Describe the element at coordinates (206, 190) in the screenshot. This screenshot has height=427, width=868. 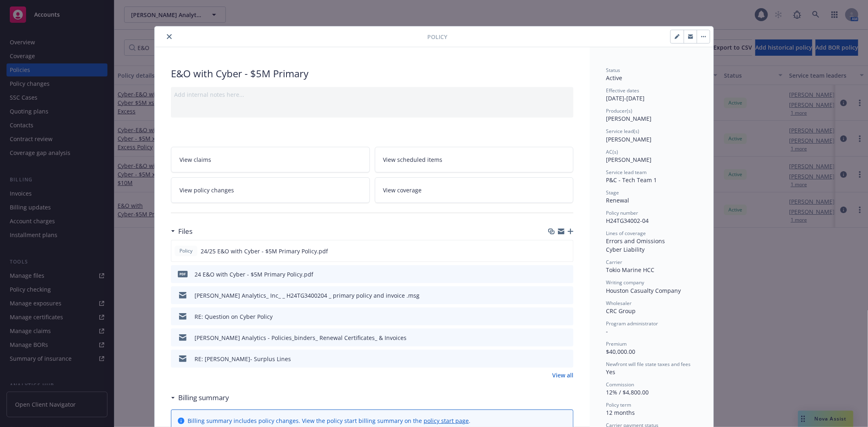
I see `span: View policy changes` at that location.